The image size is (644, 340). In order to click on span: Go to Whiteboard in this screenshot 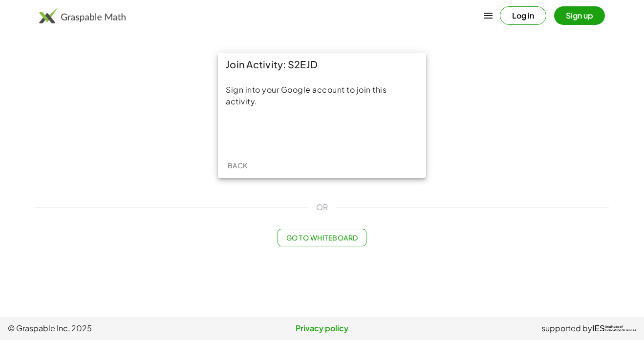, I will do `click(321, 237)`.